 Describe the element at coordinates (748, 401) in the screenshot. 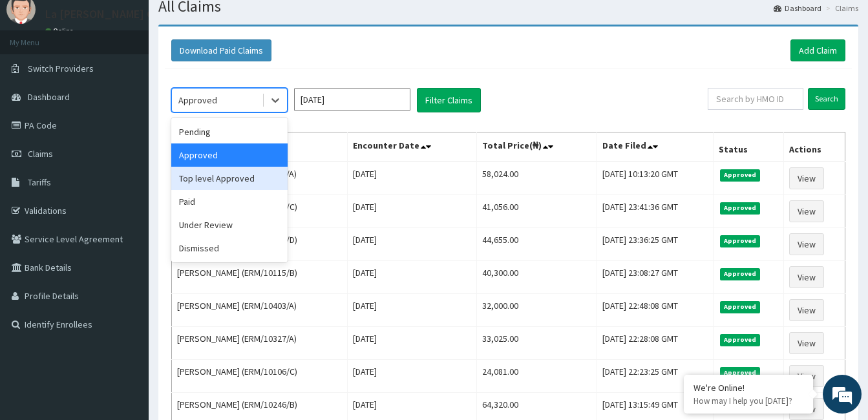

I see `p: How may I help you today?` at that location.